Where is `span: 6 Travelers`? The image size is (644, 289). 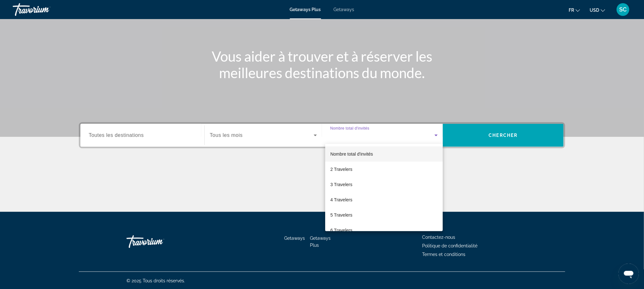
span: 6 Travelers is located at coordinates (341, 230).